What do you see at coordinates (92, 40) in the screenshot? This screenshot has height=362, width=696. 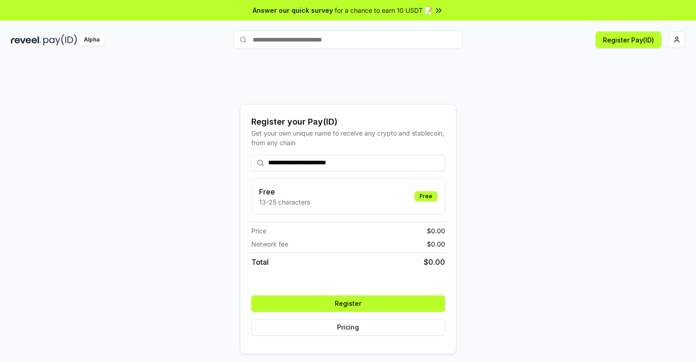 I see `div: Alpha` at bounding box center [92, 40].